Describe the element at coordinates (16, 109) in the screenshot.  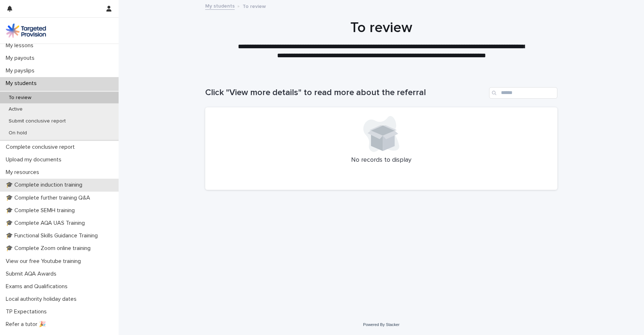
I see `p: Active` at that location.